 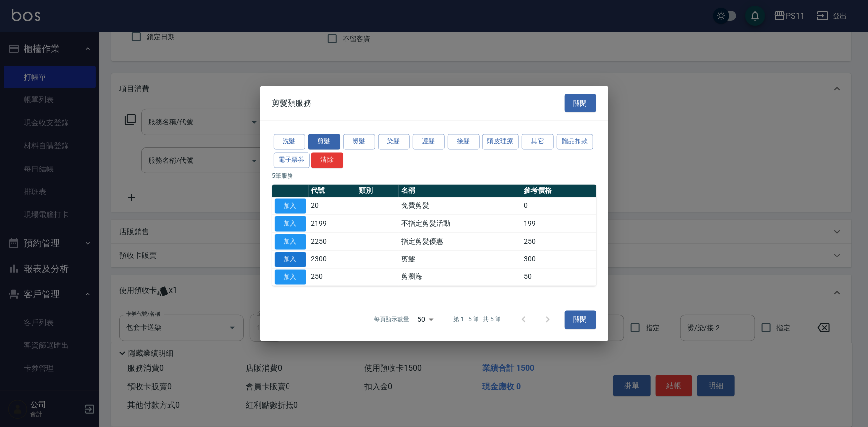 I want to click on td: 不指定剪髮活動, so click(x=460, y=224).